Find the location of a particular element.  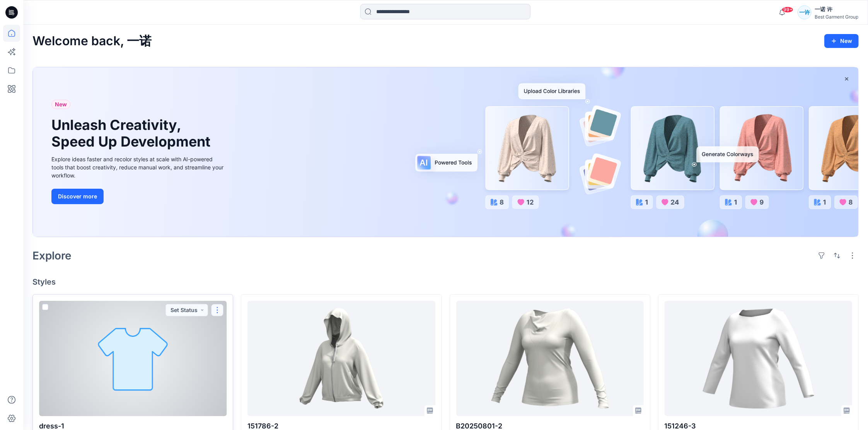

div: Best Garment Group is located at coordinates (837, 17).